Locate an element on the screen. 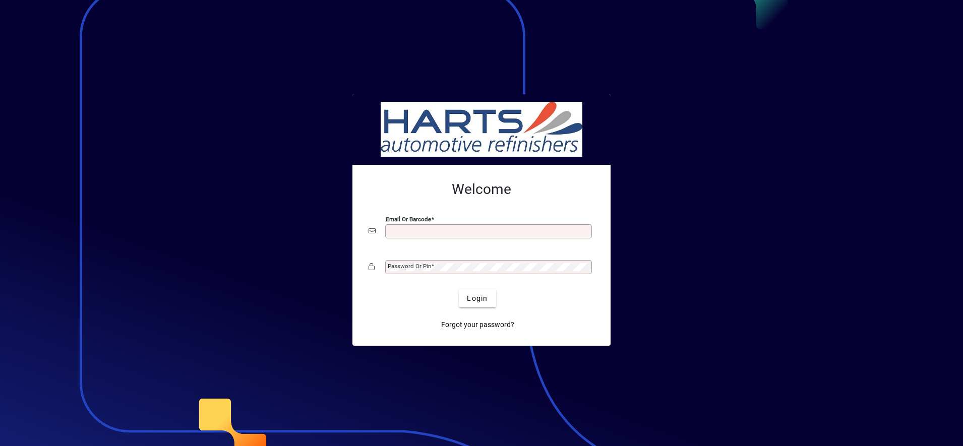 The height and width of the screenshot is (446, 963). h2: Welcome is located at coordinates (481, 190).